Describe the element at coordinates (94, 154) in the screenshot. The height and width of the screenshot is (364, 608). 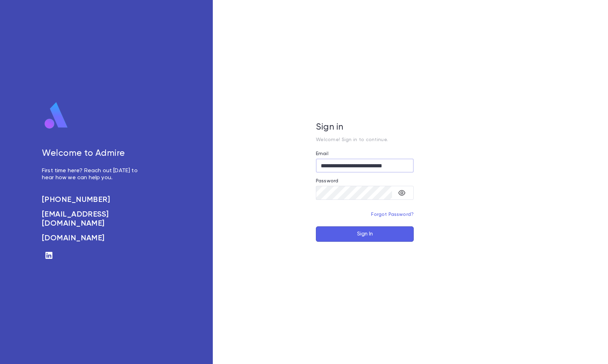
I see `h5: Welcome to Admire` at that location.